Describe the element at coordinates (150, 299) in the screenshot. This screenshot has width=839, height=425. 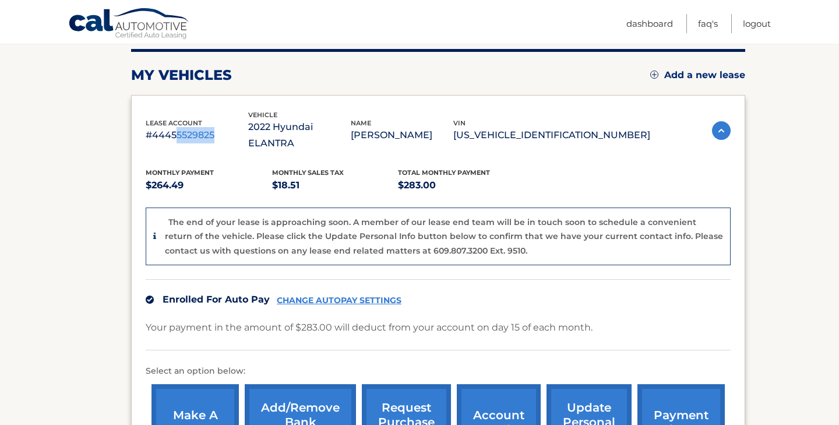
I see `img: check.svg` at that location.